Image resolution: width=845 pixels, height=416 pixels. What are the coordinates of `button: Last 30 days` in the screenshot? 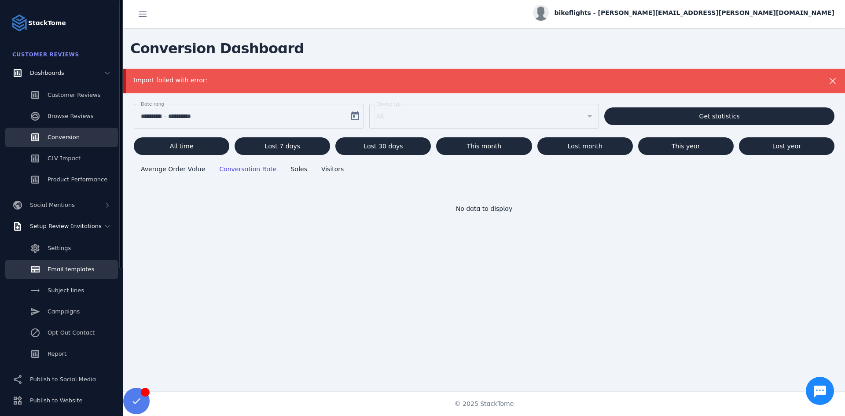 It's located at (383, 146).